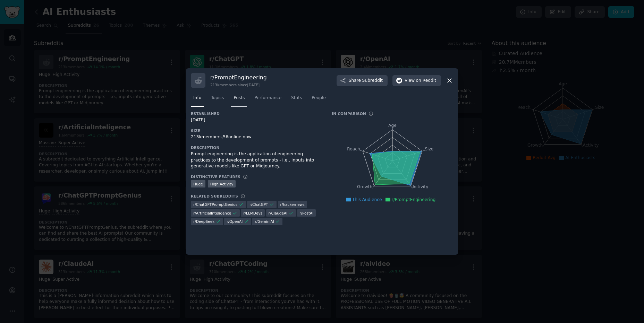  What do you see at coordinates (278, 213) in the screenshot?
I see `span: r/ ClaudeAI` at bounding box center [278, 213].